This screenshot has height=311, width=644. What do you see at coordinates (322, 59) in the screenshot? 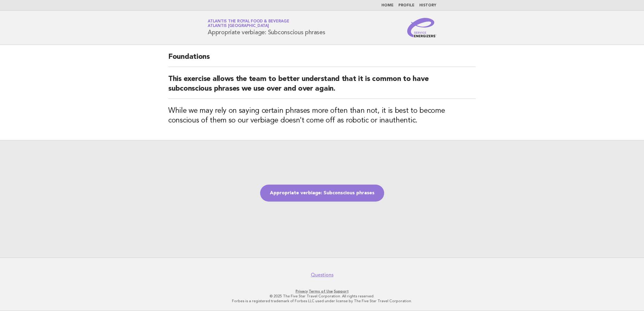
I see `h2: Foundations` at bounding box center [322, 59].